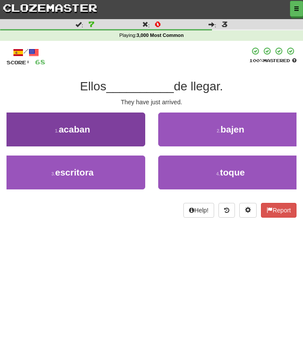 The height and width of the screenshot is (338, 303). What do you see at coordinates (151, 102) in the screenshot?
I see `div: They have just arrived.` at bounding box center [151, 102].